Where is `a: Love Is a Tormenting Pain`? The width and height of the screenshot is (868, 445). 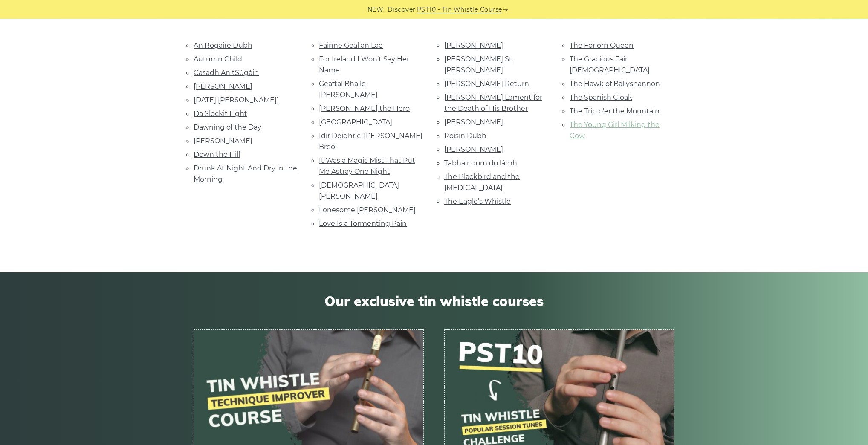
a: Love Is a Tormenting Pain is located at coordinates (363, 224).